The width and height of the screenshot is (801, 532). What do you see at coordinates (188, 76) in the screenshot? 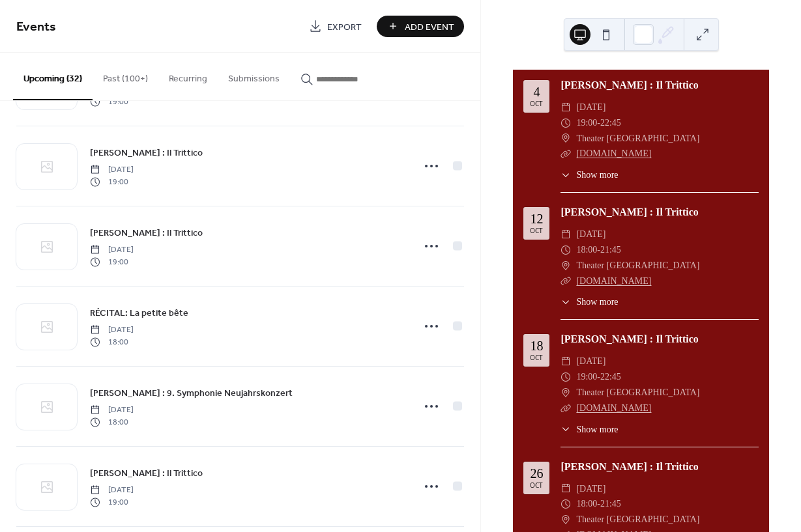
I see `button: Recurring` at bounding box center [188, 76].